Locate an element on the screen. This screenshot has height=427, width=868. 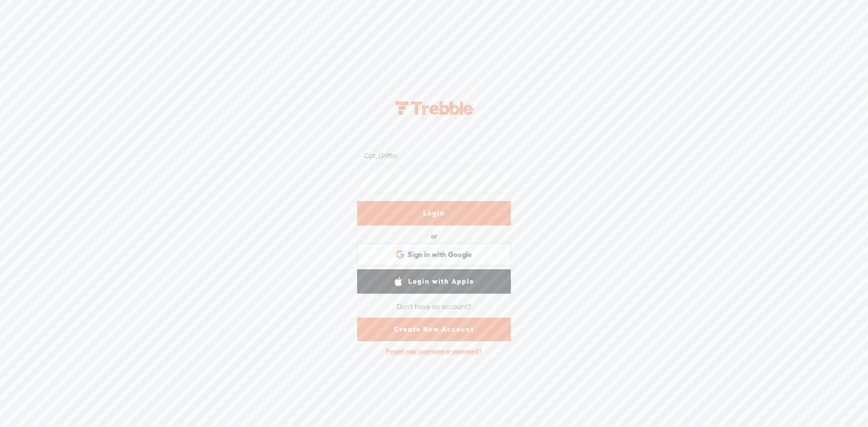
div: Forgot your username or password? is located at coordinates (434, 351).